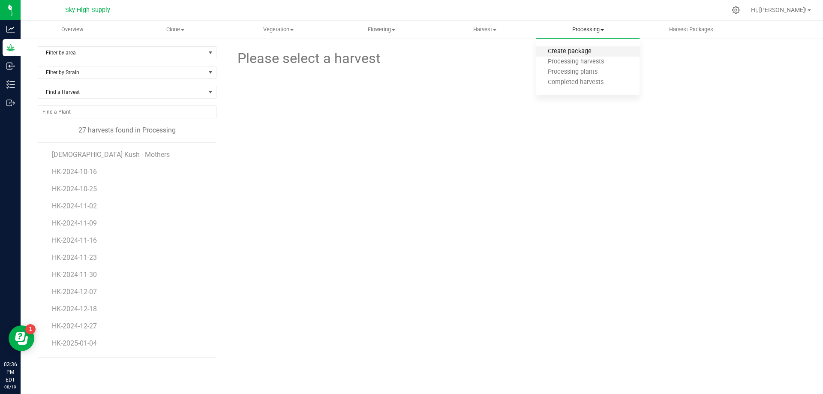  Describe the element at coordinates (691, 30) in the screenshot. I see `span: Harvest Packages` at that location.